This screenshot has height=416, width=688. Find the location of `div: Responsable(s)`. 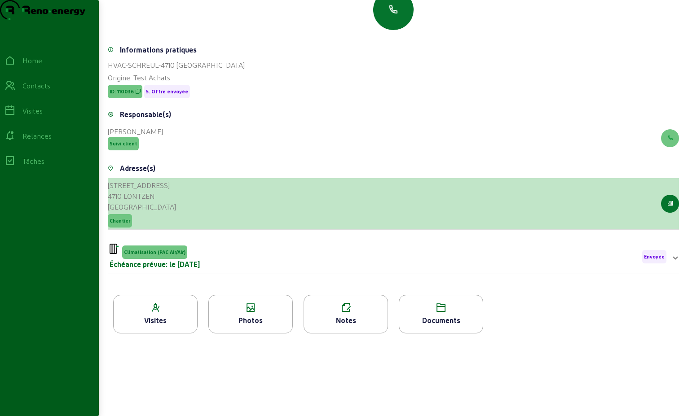

div: Responsable(s) is located at coordinates (145, 114).